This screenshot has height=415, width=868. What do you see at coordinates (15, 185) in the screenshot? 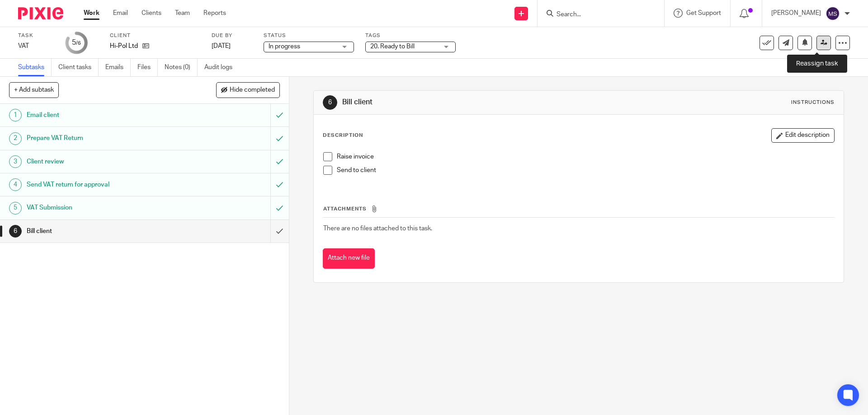
I see `div: 4` at bounding box center [15, 185].